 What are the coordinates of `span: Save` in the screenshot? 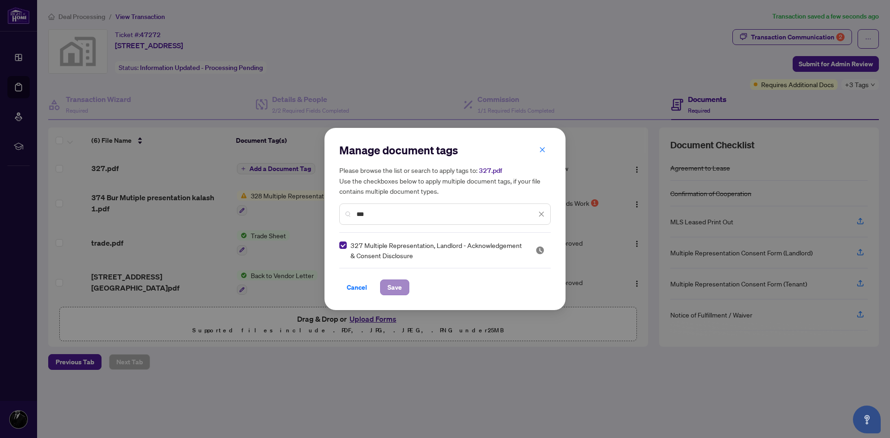 It's located at (394, 287).